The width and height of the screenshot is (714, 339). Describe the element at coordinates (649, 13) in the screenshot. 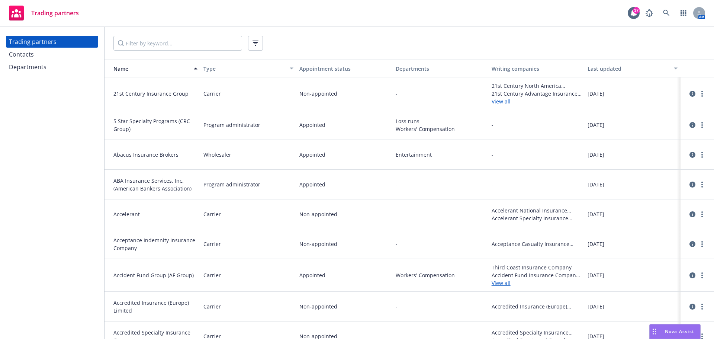

I see `a: Report a Bug` at that location.